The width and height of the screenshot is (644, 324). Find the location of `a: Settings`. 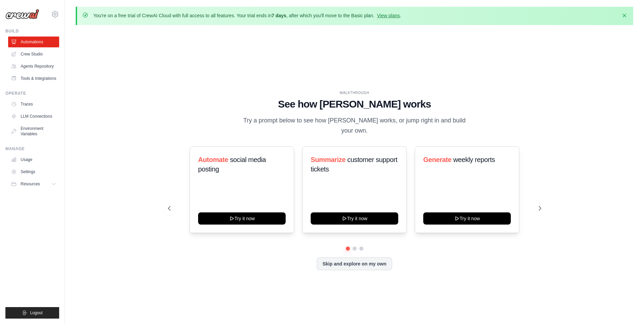

a: Settings is located at coordinates (33, 171).